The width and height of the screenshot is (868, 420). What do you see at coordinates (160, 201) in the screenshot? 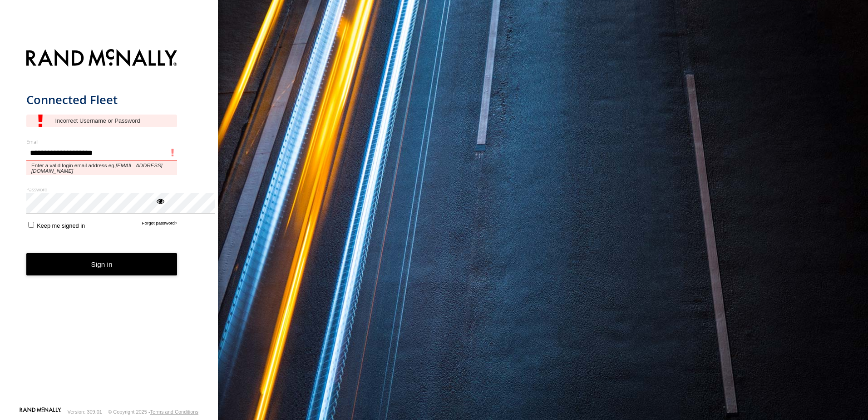
I see `div: ViewPassword` at bounding box center [160, 201].